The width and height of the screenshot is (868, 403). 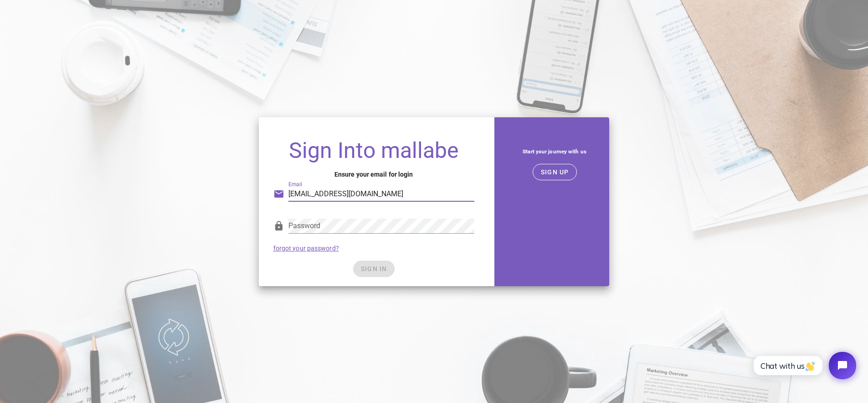 I want to click on button: Chat with us👋, so click(x=44, y=21).